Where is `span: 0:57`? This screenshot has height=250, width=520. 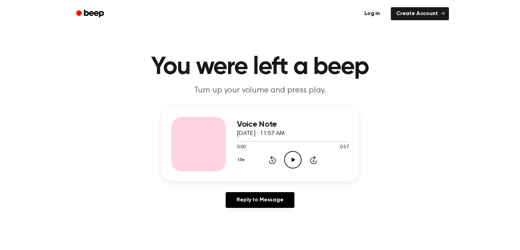
span: 0:57 is located at coordinates (344, 147).